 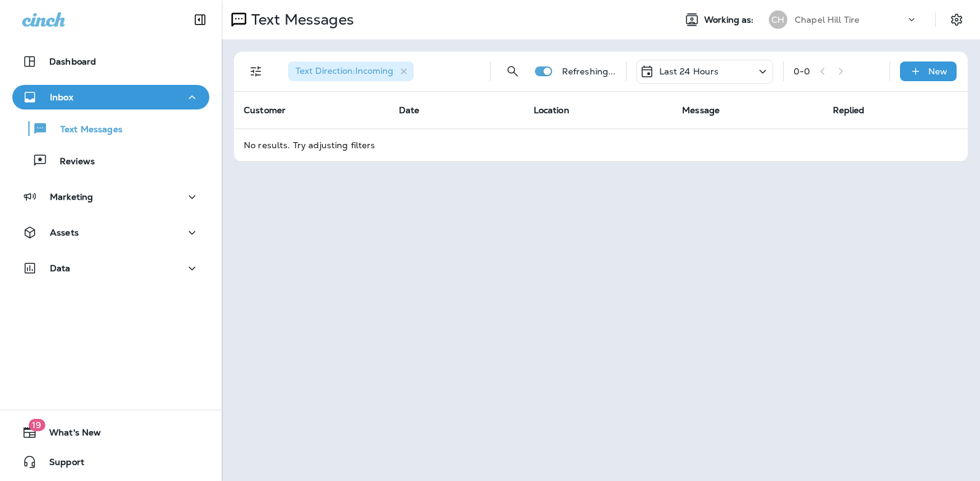 I want to click on span: Support, so click(x=60, y=465).